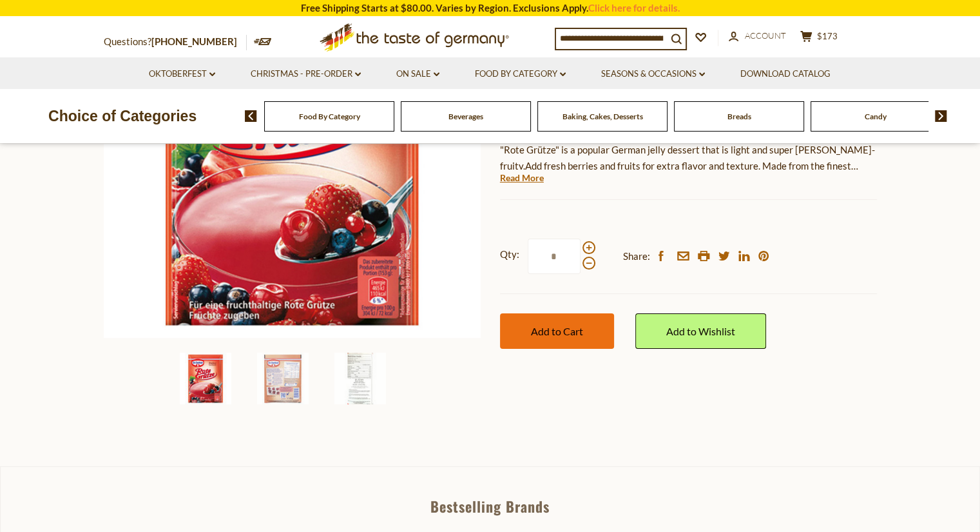 This screenshot has height=532, width=980. I want to click on input: Qty:, so click(554, 256).